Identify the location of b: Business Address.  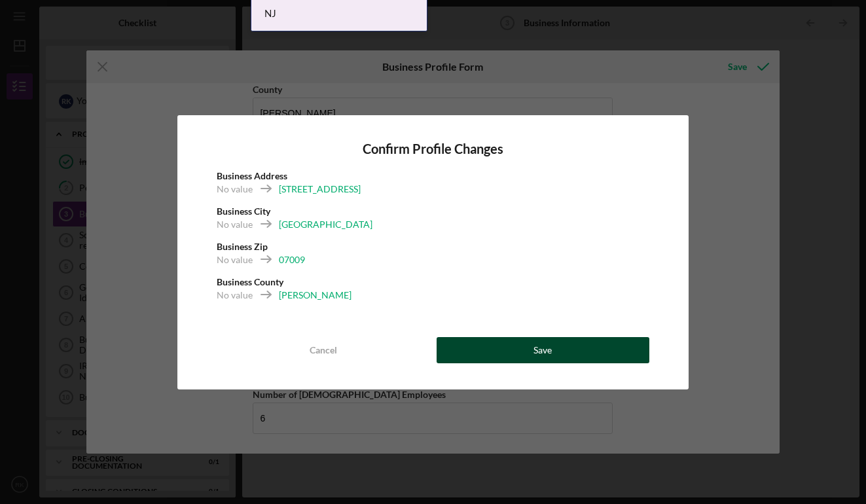
(252, 175).